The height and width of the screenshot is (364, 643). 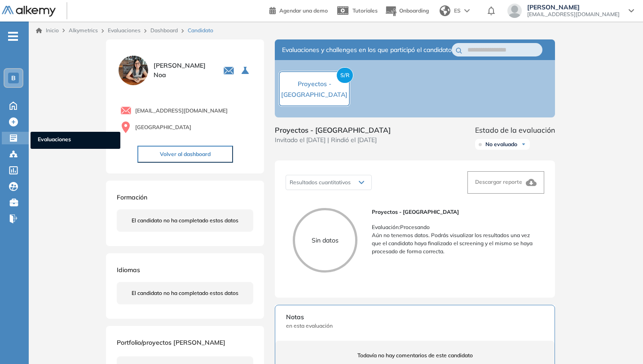 I want to click on span: Todavía no hay comentarios de este candidato, so click(x=415, y=355).